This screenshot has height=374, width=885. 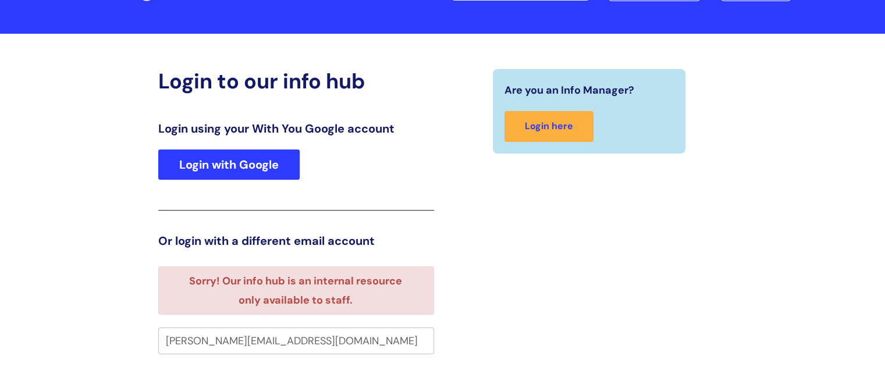 I want to click on input: Your e-mail address, so click(x=296, y=341).